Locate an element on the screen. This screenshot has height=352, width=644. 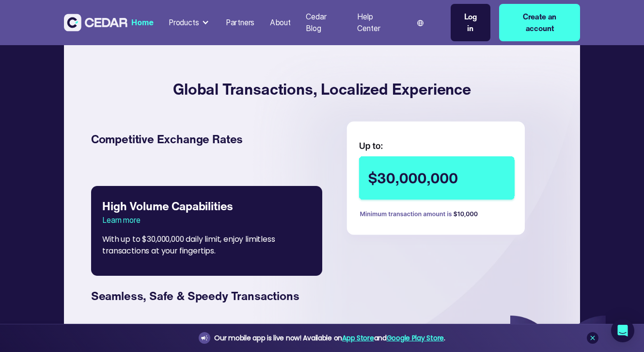
a: Help Center is located at coordinates (377, 22).